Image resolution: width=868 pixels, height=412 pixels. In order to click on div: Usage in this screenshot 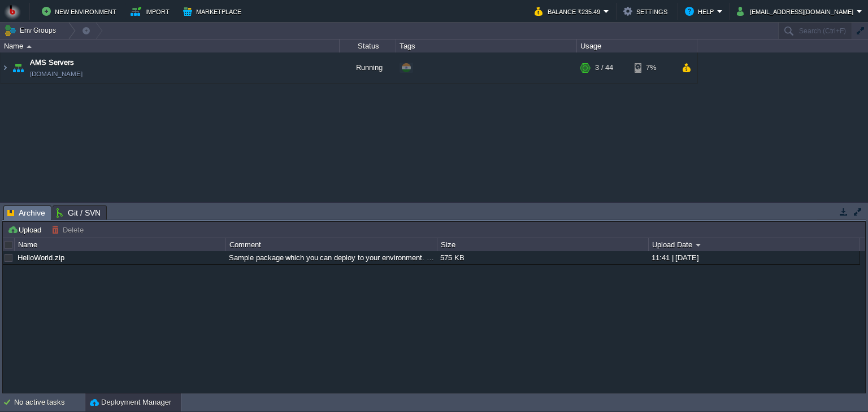, I will do `click(637, 46)`.